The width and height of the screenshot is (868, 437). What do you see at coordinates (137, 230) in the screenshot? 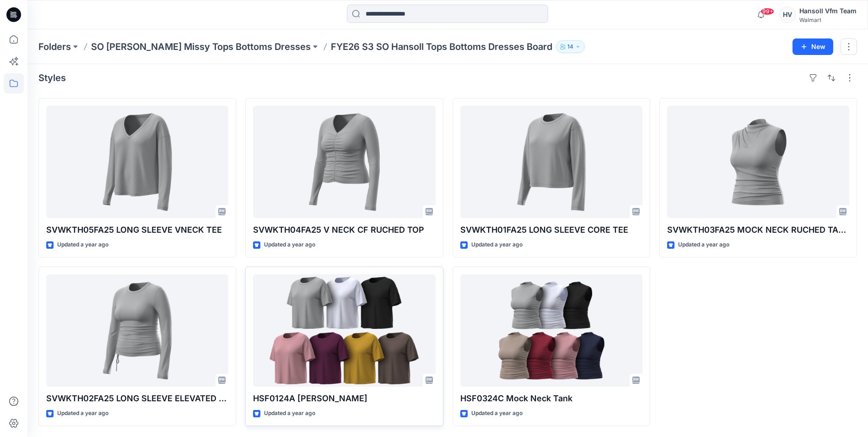
I see `p: SVWKTH05FA25 LONG SLEEVE VNECK TEE` at bounding box center [137, 230].